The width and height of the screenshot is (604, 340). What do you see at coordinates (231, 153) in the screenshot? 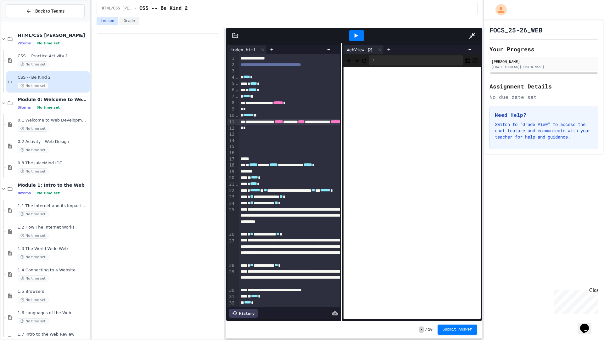
I see `div: 16` at bounding box center [231, 153].